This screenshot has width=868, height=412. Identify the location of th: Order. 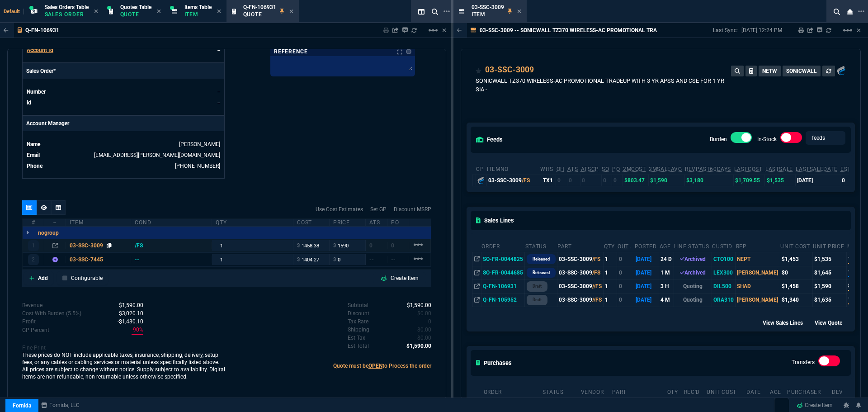
(503, 245).